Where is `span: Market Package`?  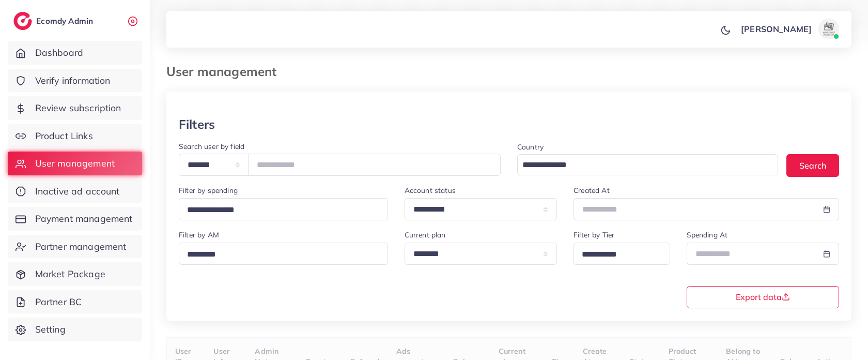
span: Market Package is located at coordinates (71, 274).